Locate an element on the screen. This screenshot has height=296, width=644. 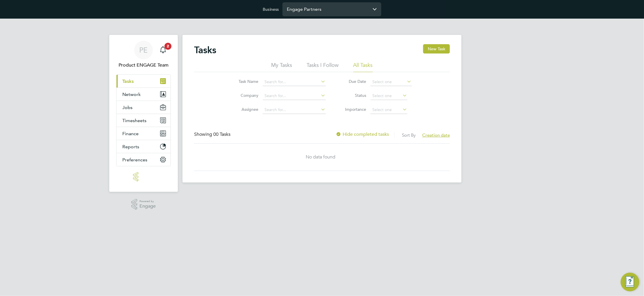
span: 00 Tasks is located at coordinates (222, 135).